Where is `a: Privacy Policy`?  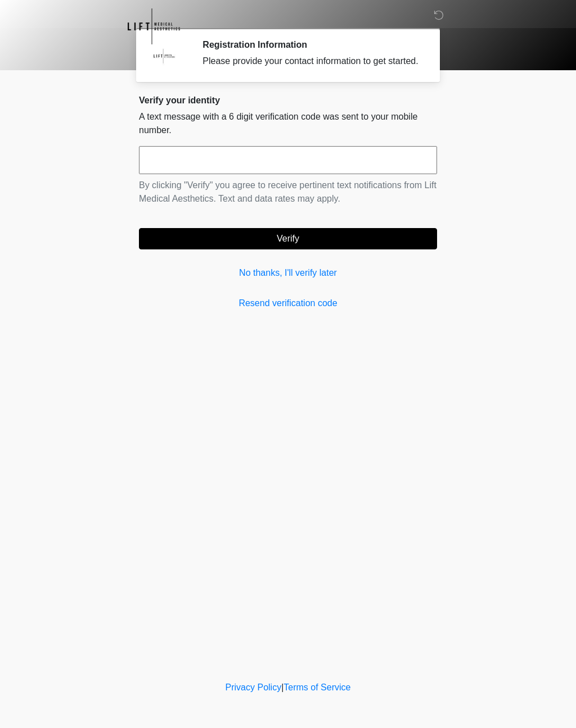
a: Privacy Policy is located at coordinates (253, 687).